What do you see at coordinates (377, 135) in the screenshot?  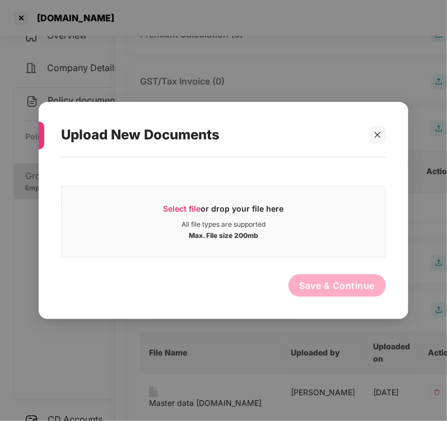 I see `span: close` at bounding box center [377, 135].